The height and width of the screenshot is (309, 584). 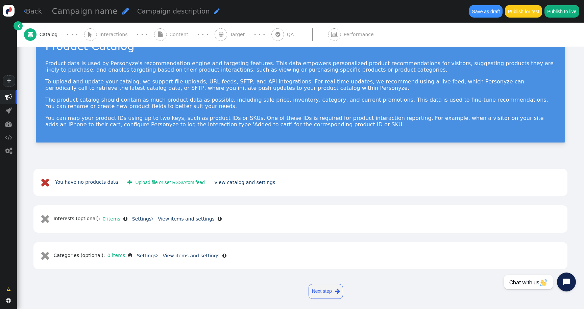 I want to click on img: logo-icon.svg, so click(x=8, y=10).